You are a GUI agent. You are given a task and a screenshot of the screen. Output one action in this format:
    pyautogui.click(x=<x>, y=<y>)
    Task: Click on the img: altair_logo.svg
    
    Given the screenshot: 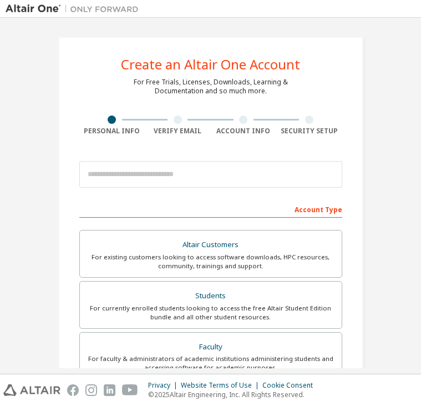 What is the action you would take?
    pyautogui.click(x=32, y=390)
    